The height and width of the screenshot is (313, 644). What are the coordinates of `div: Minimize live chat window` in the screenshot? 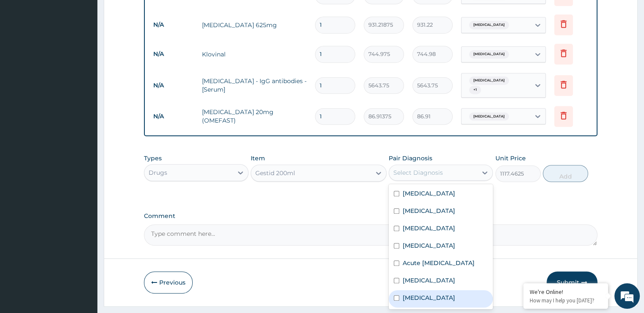 It's located at (149, 15).